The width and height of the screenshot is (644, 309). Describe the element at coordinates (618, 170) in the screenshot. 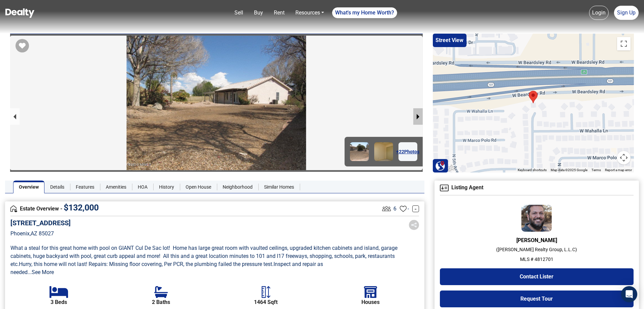

I see `a: Report a map error` at that location.